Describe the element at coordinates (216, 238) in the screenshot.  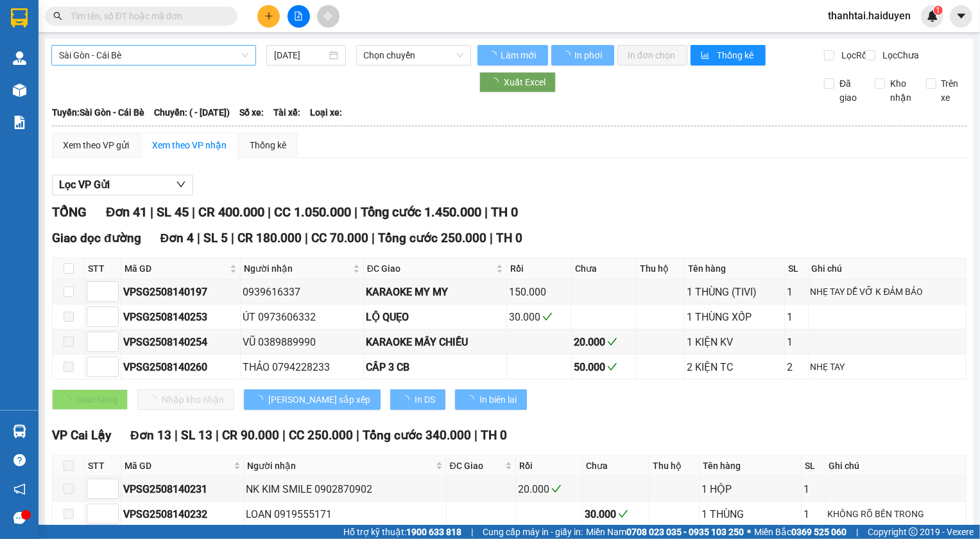
I see `span: SL 5` at that location.